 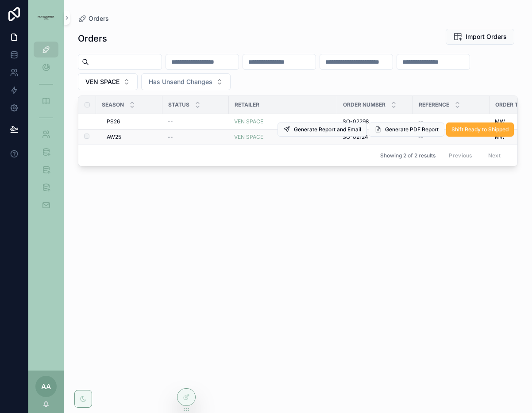 I want to click on span: Reference, so click(x=433, y=105).